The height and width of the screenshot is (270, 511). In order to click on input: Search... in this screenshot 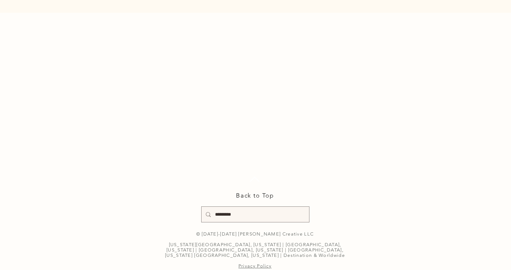, I will do `click(255, 214)`.